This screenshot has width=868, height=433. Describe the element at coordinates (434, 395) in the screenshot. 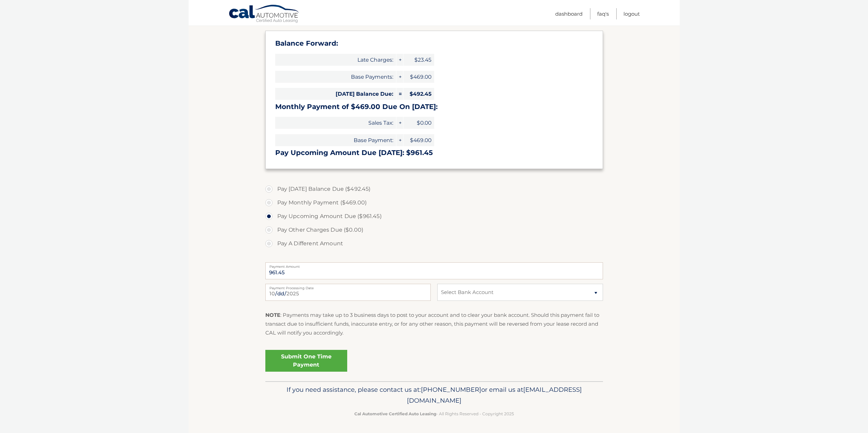

I see `p: If you need assistance, please contact us at: or email us at` at that location.